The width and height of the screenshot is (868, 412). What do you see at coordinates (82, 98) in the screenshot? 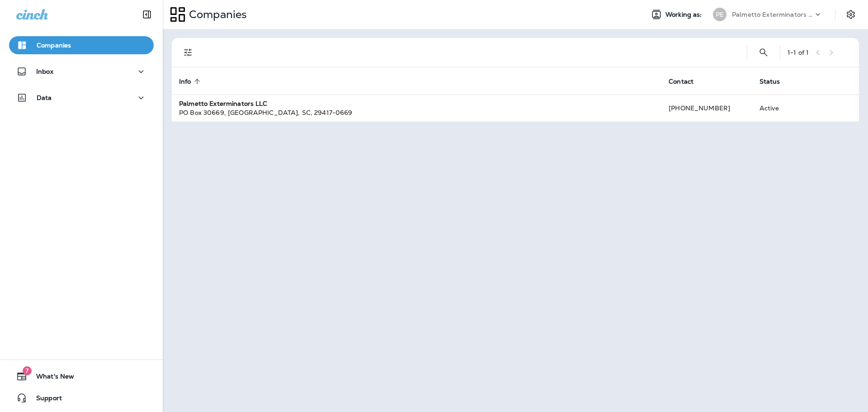
I see `button: Data` at bounding box center [82, 98].